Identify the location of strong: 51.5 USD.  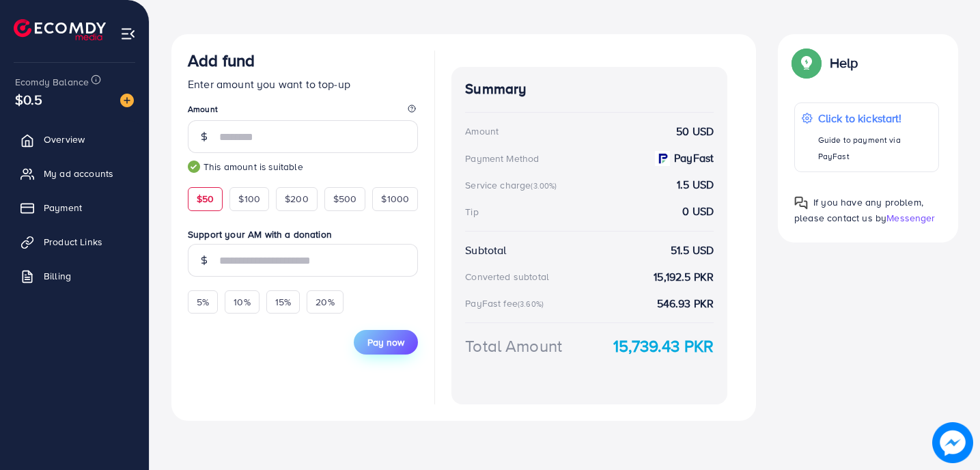
(692, 250).